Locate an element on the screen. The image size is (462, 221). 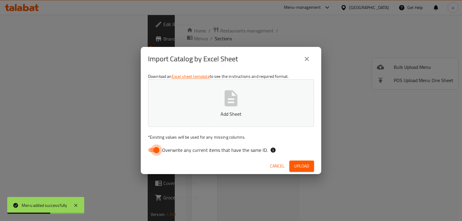
span: Overwrite any current items that have the same ID. is located at coordinates (215, 150).